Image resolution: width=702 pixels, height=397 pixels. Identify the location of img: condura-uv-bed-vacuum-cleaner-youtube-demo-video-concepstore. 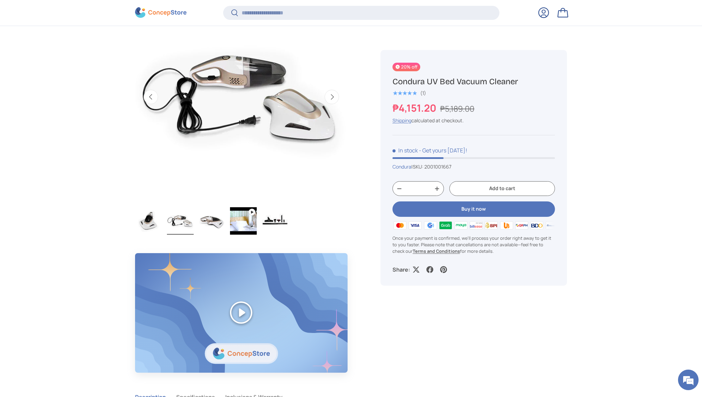
(243, 221).